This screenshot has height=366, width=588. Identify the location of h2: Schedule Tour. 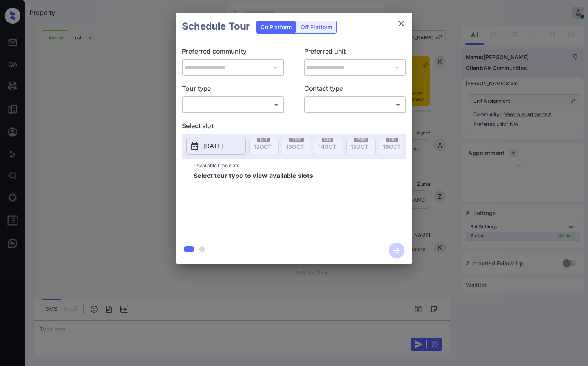
(216, 27).